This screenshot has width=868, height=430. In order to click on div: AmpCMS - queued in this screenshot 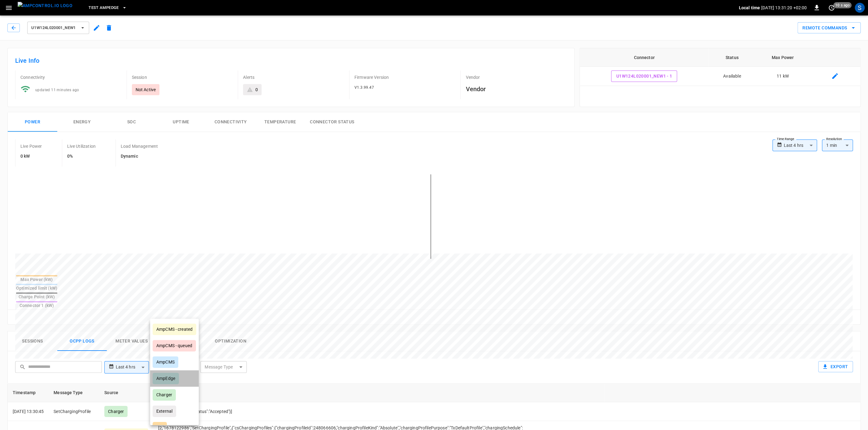, I will do `click(174, 346)`.